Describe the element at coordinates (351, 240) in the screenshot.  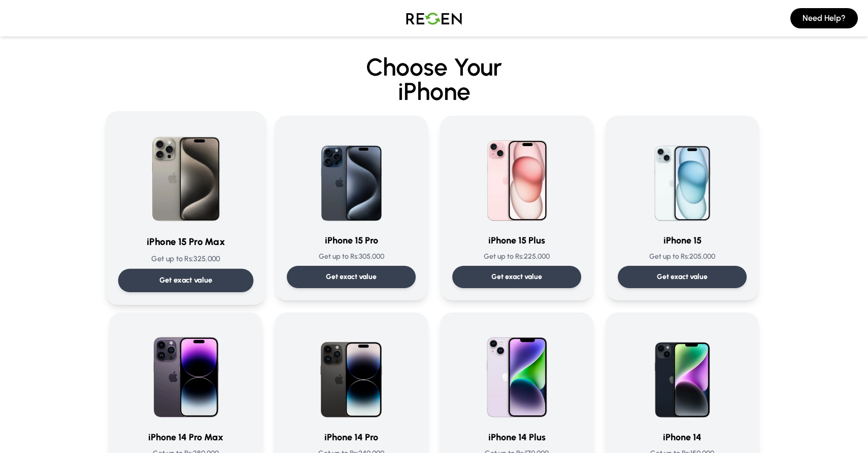
I see `h3: iPhone 15 Pro` at that location.